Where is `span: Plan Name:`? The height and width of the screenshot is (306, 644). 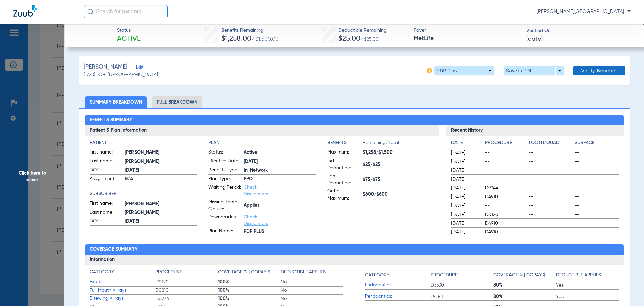
span: Plan Name: is located at coordinates (225, 232).